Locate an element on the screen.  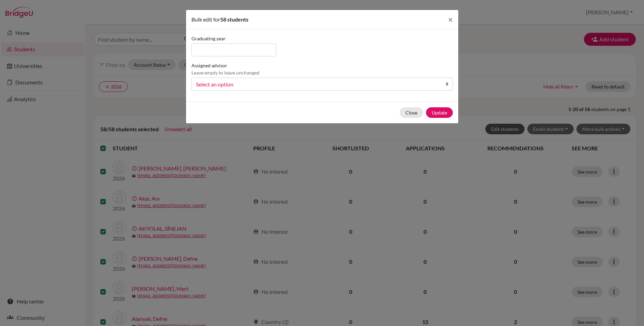
span: Bulk edit for is located at coordinates (206, 19).